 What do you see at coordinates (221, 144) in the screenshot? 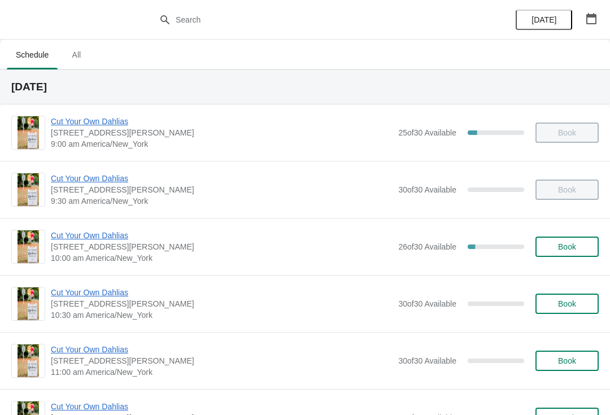
I see `span: 9:00 am America/New_York` at bounding box center [221, 144].